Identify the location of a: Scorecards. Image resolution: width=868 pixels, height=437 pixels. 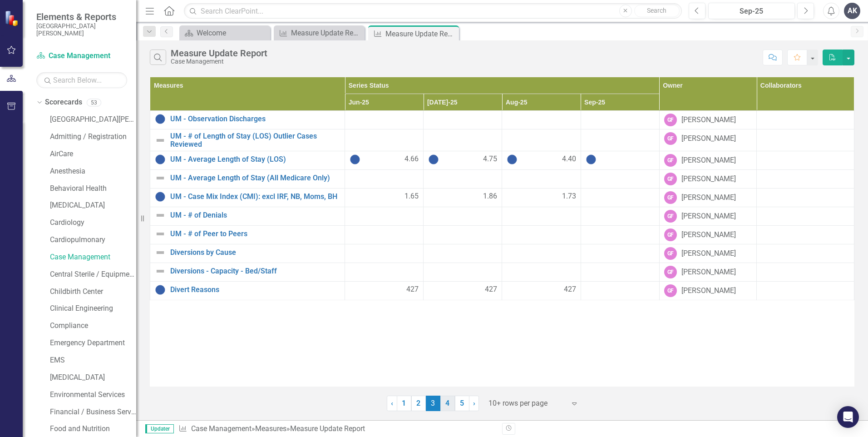
(63, 102).